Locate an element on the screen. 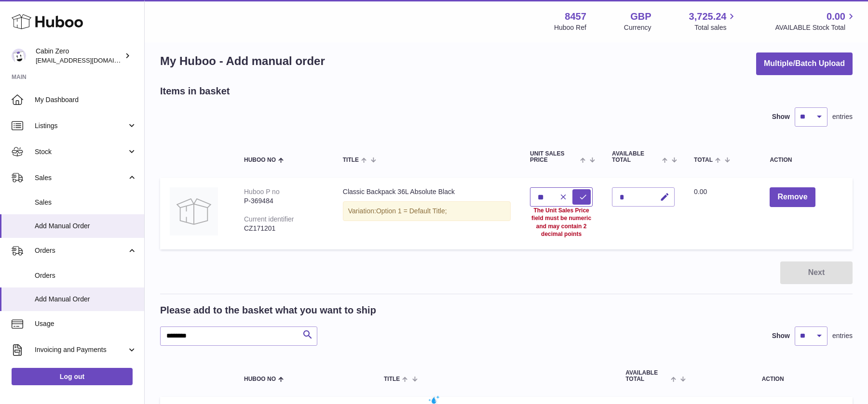 The height and width of the screenshot is (404, 868). div: P-369484 is located at coordinates (283, 201).